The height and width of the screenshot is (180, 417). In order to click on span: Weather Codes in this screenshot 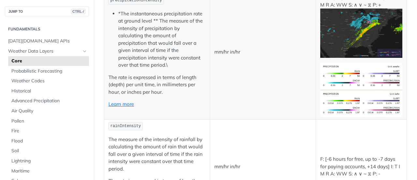, I will do `click(49, 81)`.